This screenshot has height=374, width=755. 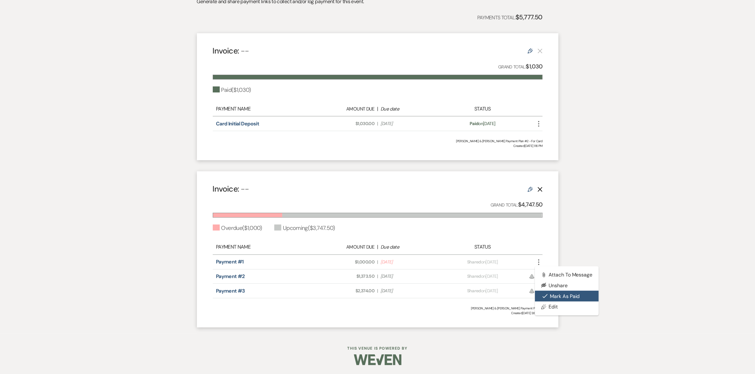 I want to click on button: This payment plan cannot be deleted because it contains links that have been paid through Weven’s..., so click(x=540, y=51).